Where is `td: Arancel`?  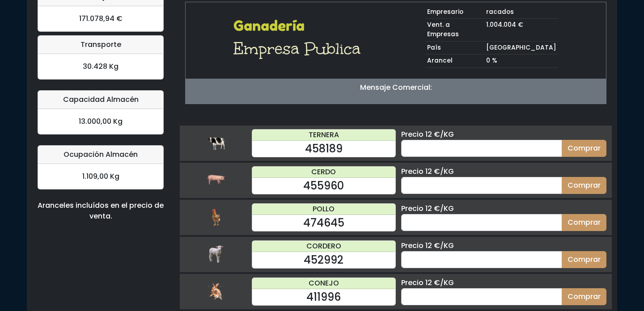
td: Arancel is located at coordinates (455, 61).